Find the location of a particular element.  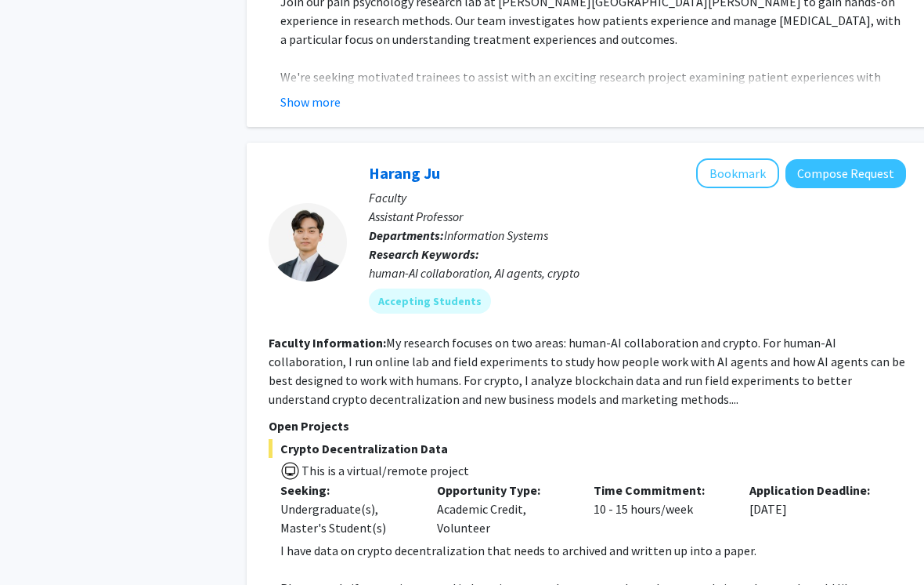

span: This is a virtual/remote project is located at coordinates (385, 470).